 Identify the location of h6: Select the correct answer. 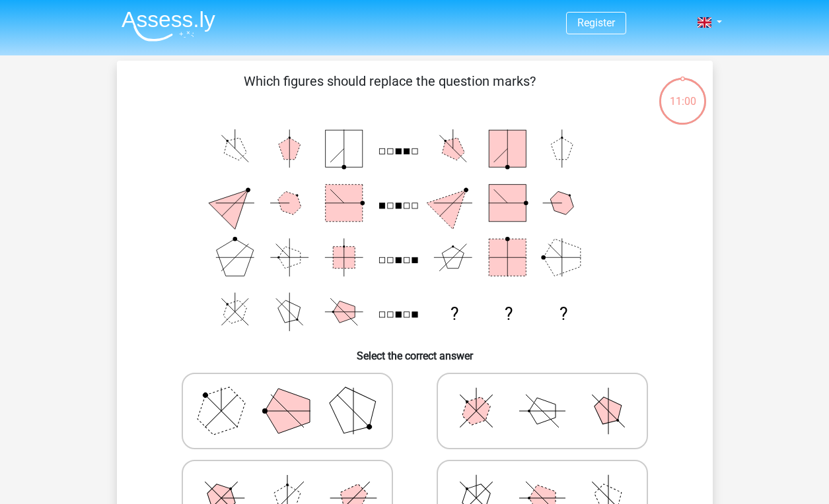
(415, 351).